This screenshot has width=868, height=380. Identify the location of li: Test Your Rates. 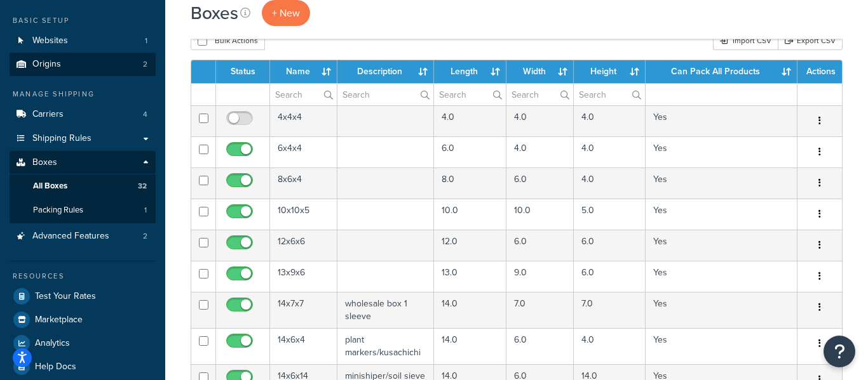
(82, 297).